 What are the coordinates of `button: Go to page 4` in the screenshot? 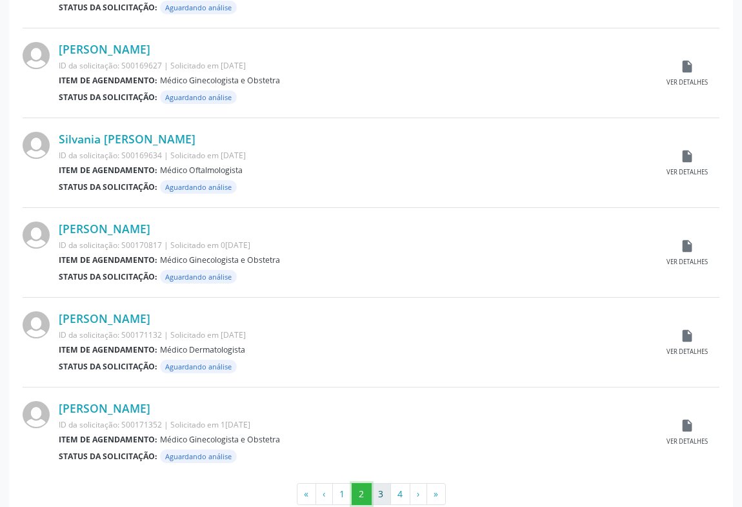 It's located at (400, 494).